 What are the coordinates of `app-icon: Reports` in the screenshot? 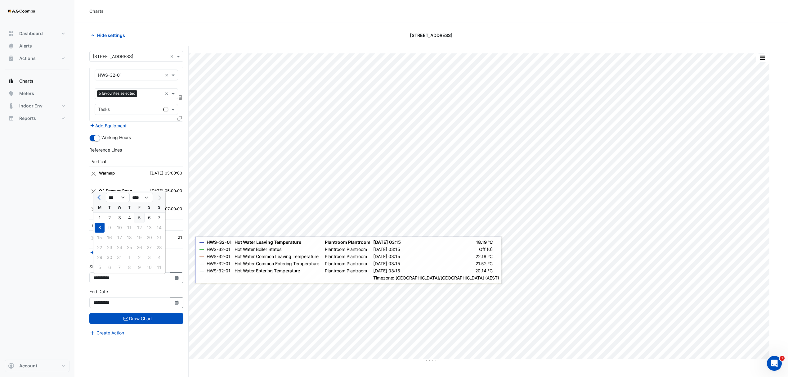 It's located at (11, 118).